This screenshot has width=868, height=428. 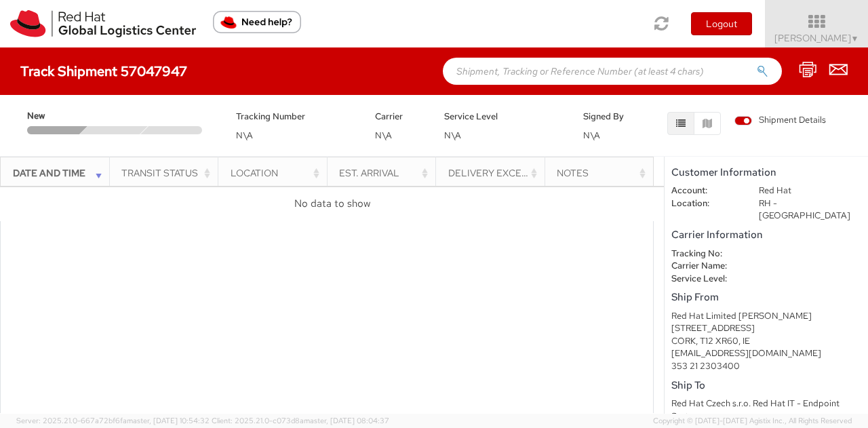 What do you see at coordinates (103, 24) in the screenshot?
I see `img: rh-logistics-00dfa346123c4ec078e1.svg` at bounding box center [103, 24].